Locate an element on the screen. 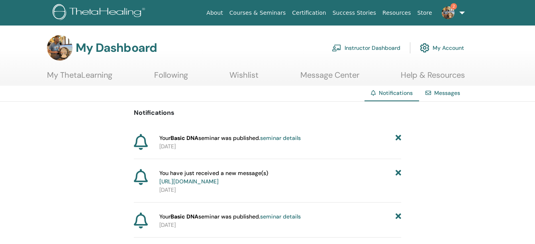 Image resolution: width=535 pixels, height=244 pixels. a: About is located at coordinates (214, 13).